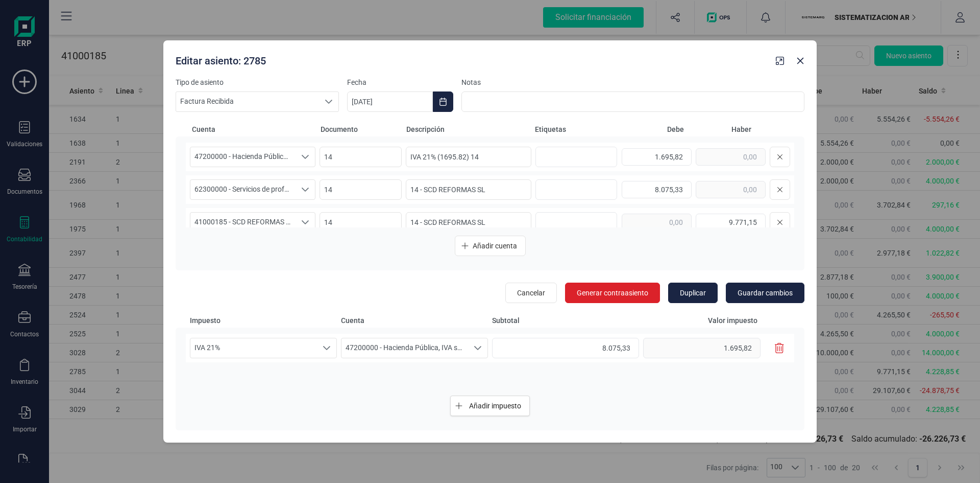 The image size is (980, 483). What do you see at coordinates (443, 102) in the screenshot?
I see `button: Choose Date` at bounding box center [443, 102].